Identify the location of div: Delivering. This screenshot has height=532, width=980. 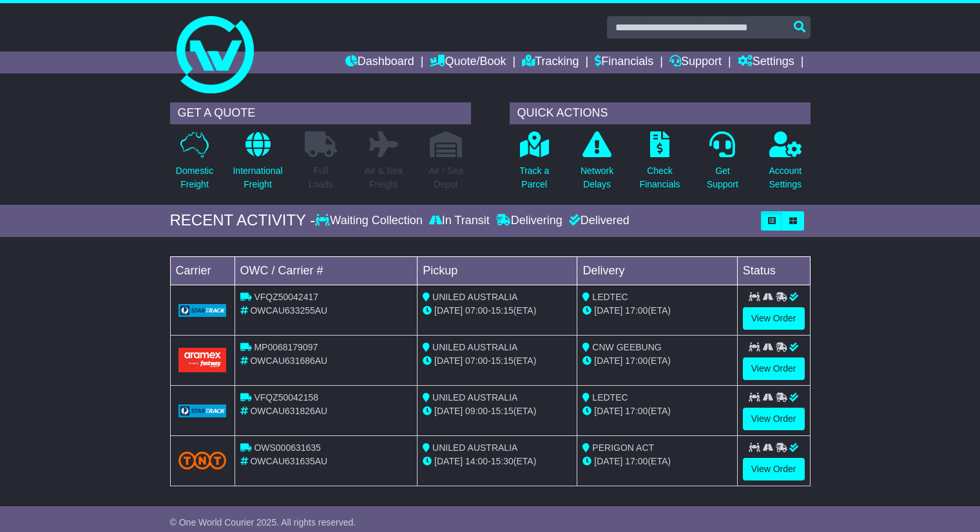
(529, 221).